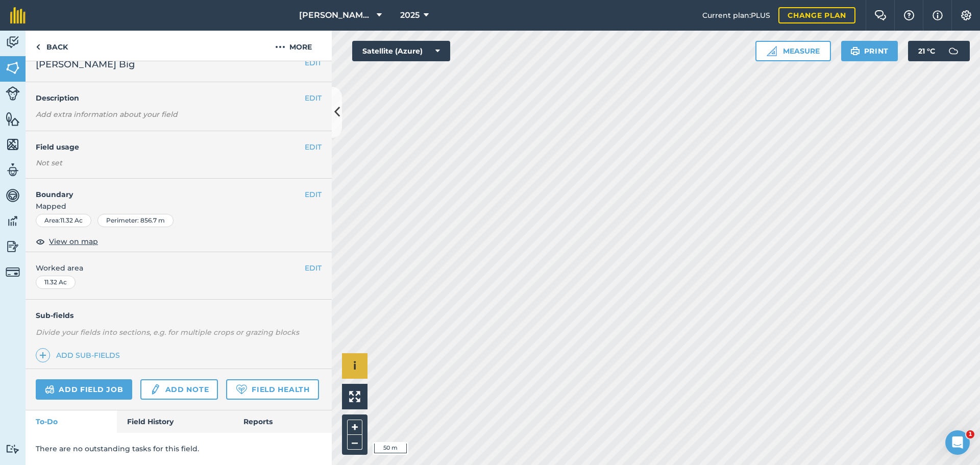 The image size is (980, 465). What do you see at coordinates (18, 15) in the screenshot?
I see `img: fieldmargin Logo` at bounding box center [18, 15].